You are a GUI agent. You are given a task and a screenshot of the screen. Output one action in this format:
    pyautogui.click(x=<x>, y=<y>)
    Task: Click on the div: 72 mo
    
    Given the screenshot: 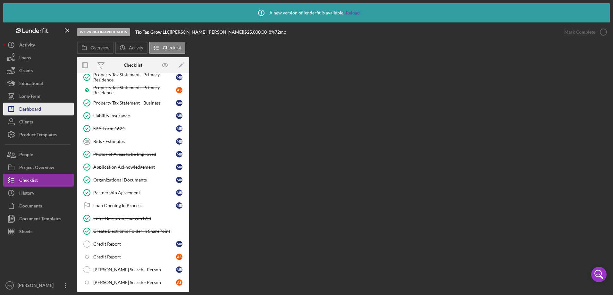 What is the action you would take?
    pyautogui.click(x=281, y=32)
    